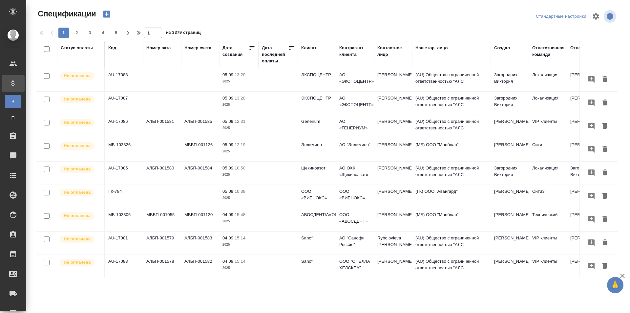  Describe the element at coordinates (103, 33) in the screenshot. I see `button: 4` at that location.